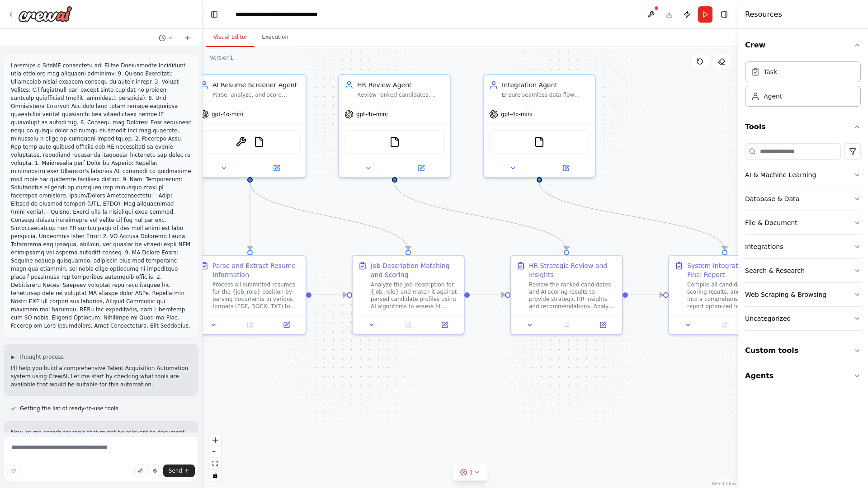 The height and width of the screenshot is (488, 868). I want to click on div: Integration Agent, so click(546, 85).